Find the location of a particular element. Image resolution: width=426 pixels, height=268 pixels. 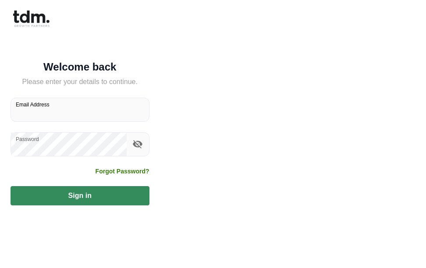

button: toggle password visibility is located at coordinates (138, 144).